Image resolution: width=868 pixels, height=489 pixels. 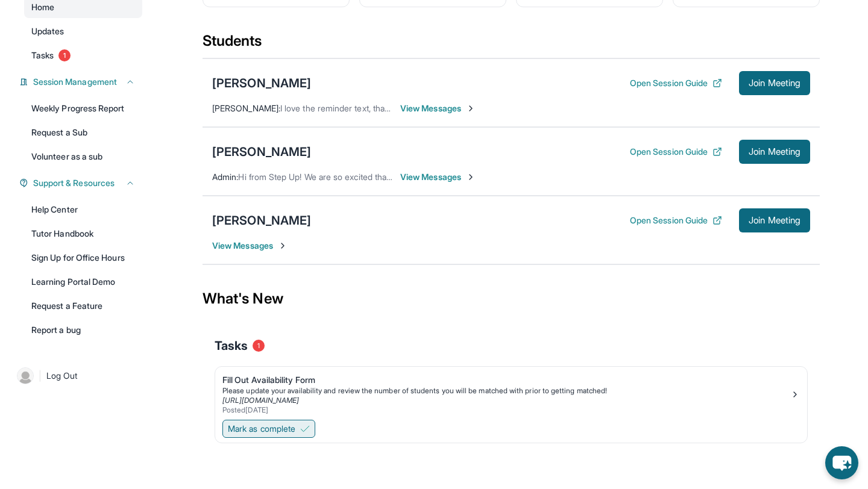 I want to click on span: Admin :, so click(x=225, y=176).